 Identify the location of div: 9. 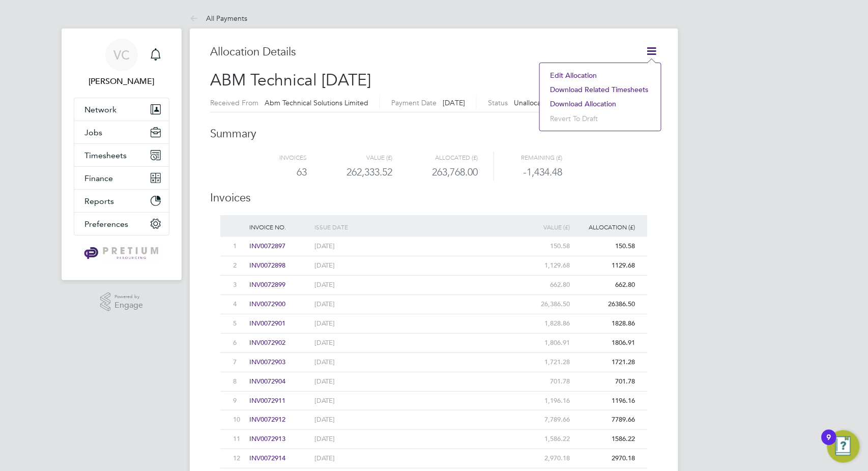
(829, 444).